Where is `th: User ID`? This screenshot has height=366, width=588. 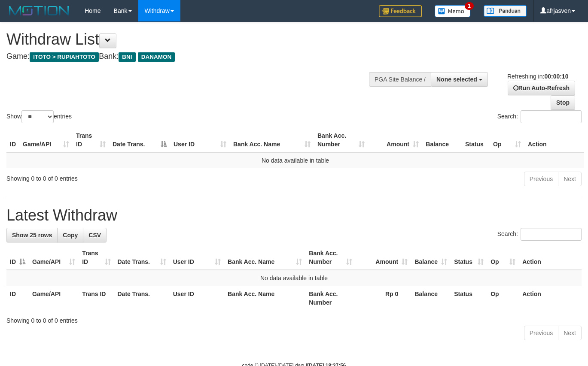 th: User ID is located at coordinates (197, 298).